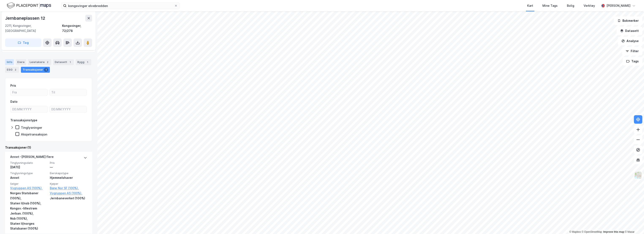 The height and width of the screenshot is (234, 644). I want to click on div: Aksjetransaksjon, so click(34, 134).